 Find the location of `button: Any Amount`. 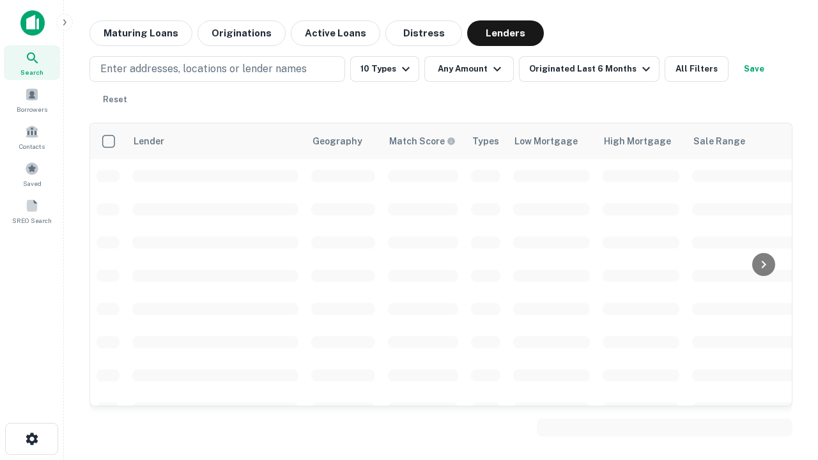

button: Any Amount is located at coordinates (469, 69).